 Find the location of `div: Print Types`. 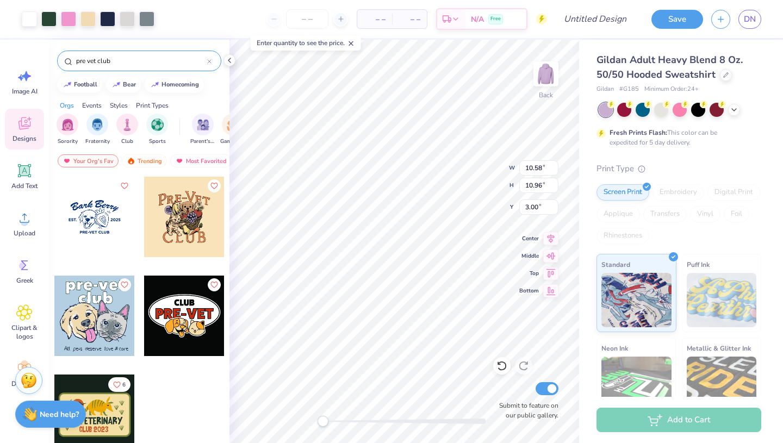

div: Print Types is located at coordinates (152, 105).